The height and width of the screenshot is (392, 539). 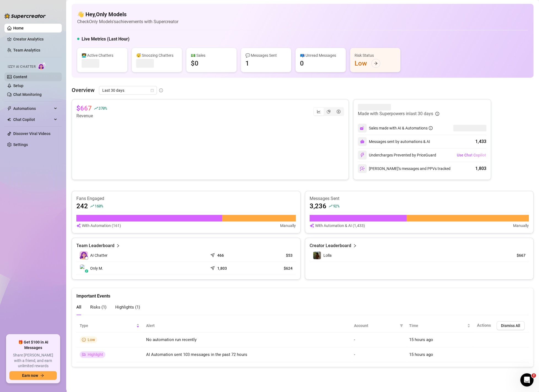 What do you see at coordinates (472, 155) in the screenshot?
I see `button: Use Chat Copilot` at bounding box center [472, 155].